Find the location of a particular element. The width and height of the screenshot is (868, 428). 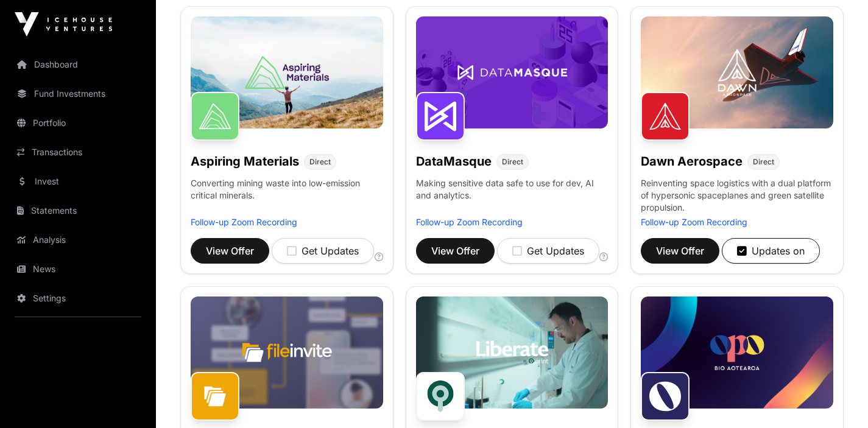

img: Aspiring-Banner.jpg is located at coordinates (287, 72).